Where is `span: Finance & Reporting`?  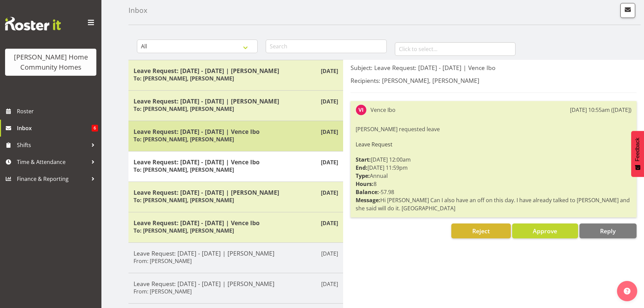
span: Finance & Reporting is located at coordinates (52, 179).